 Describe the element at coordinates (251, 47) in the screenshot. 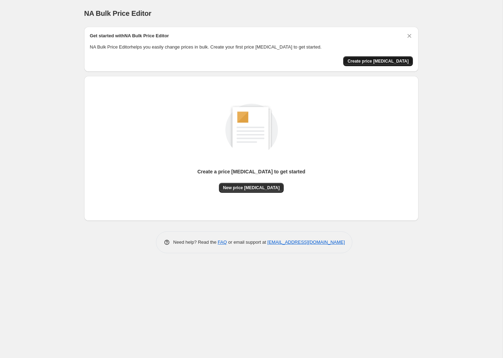

I see `p: NA Bulk Price Editor helps you easily change prices in bulk. Create your first price [MEDICAL_DAT...` at that location.